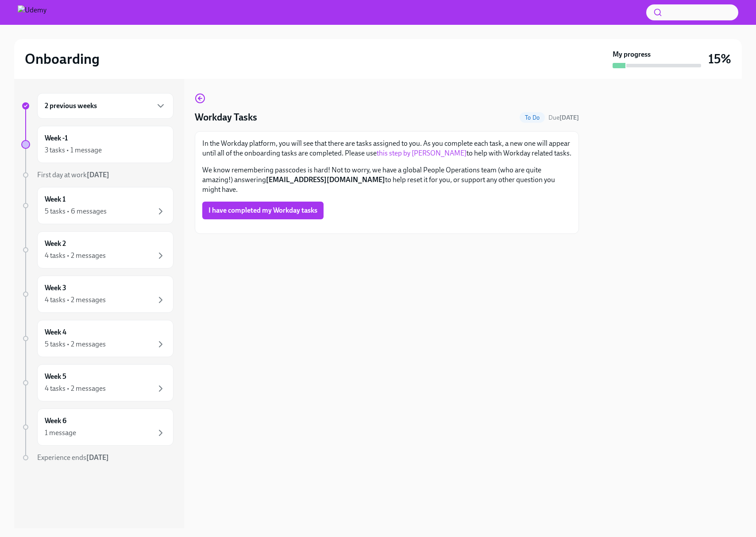 Image resolution: width=756 pixels, height=537 pixels. I want to click on a: Week 61 message, so click(98, 427).